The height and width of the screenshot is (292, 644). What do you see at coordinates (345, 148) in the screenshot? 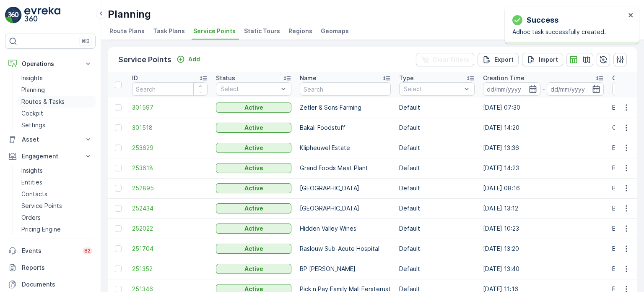
I see `p: Klipheuwel Estate` at bounding box center [345, 148].